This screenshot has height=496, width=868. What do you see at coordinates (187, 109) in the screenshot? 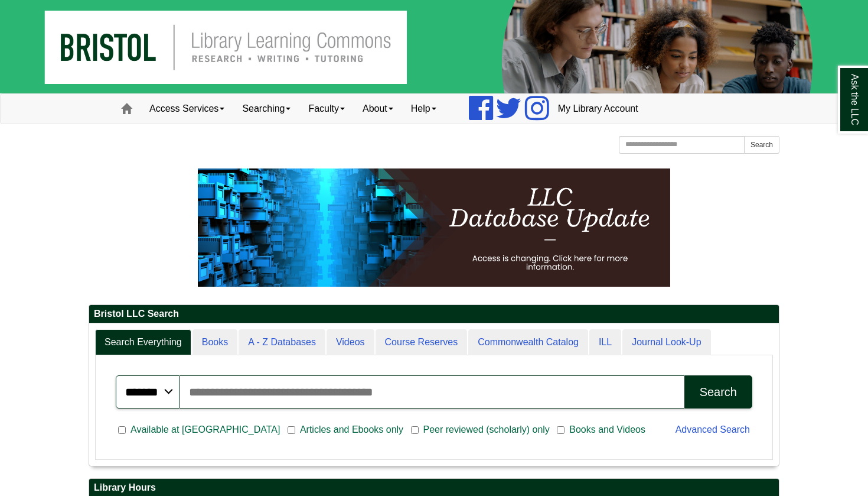
I see `a: Access Services` at bounding box center [187, 109].